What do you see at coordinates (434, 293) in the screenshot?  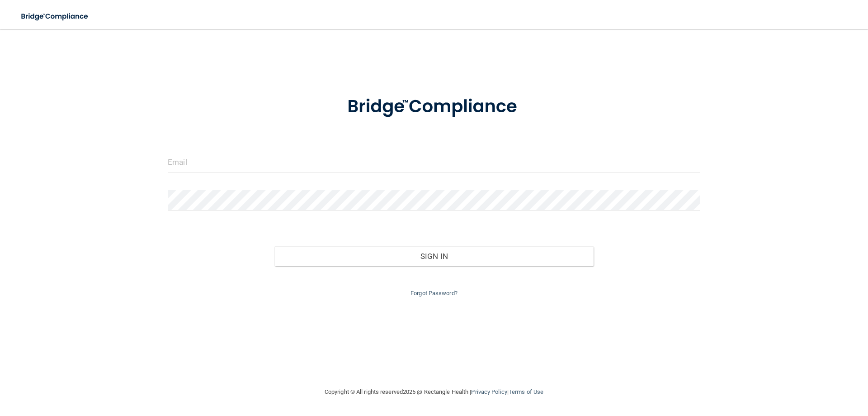 I see `a: Forgot Password?` at bounding box center [434, 293].